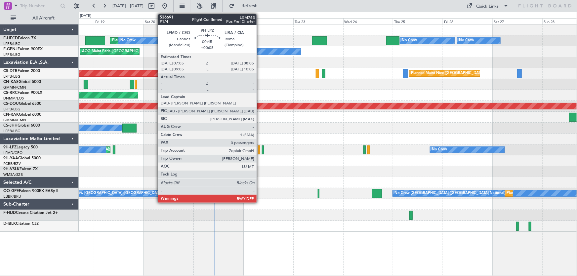 This screenshot has width=577, height=276. Describe the element at coordinates (11, 115) in the screenshot. I see `span: CN-RAK` at that location.